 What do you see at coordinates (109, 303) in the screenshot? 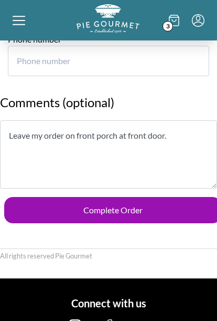
I see `h1: Connect with us` at bounding box center [109, 303].